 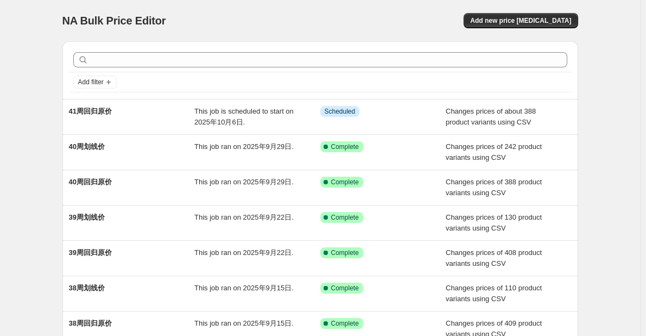 I want to click on span: Changes prices of 408 product variants using CSV, so click(x=494, y=257).